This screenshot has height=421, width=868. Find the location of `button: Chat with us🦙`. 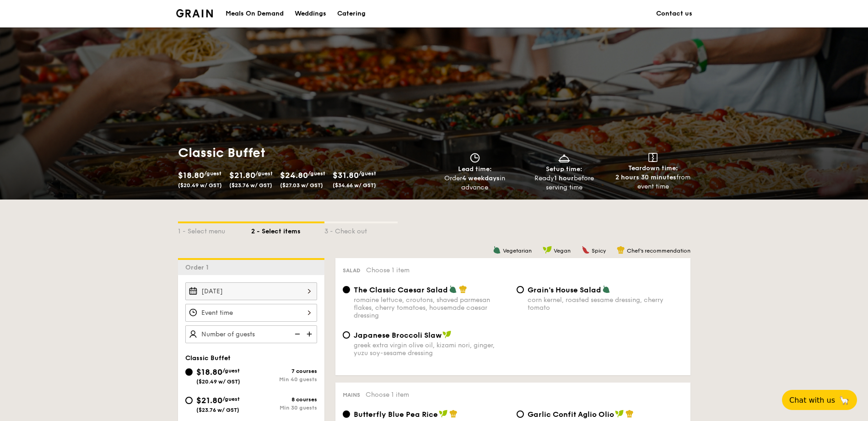

button: Chat with us🦙 is located at coordinates (819, 400).